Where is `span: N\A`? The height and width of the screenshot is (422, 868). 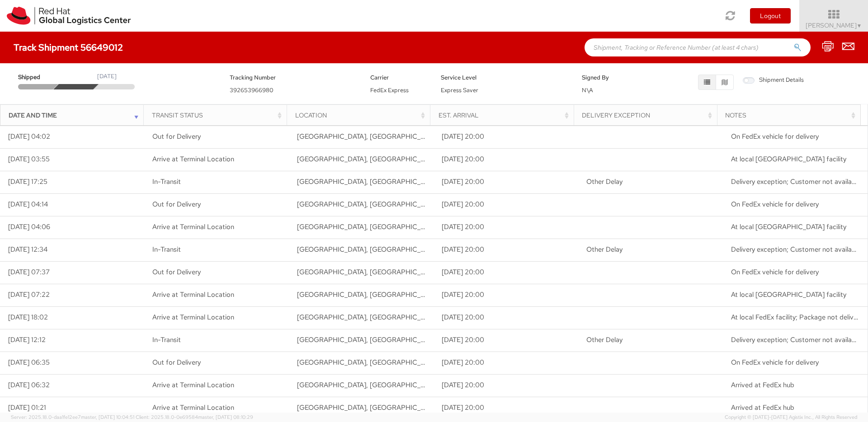 span: N\A is located at coordinates (587, 90).